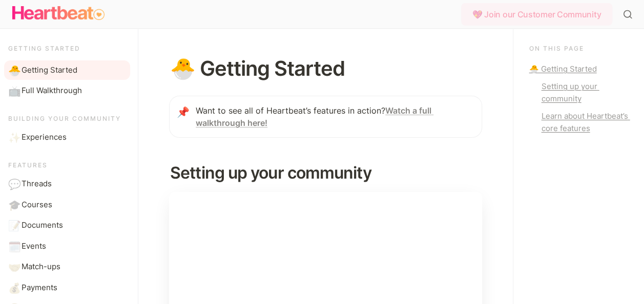  I want to click on span: Getting started, so click(44, 48).